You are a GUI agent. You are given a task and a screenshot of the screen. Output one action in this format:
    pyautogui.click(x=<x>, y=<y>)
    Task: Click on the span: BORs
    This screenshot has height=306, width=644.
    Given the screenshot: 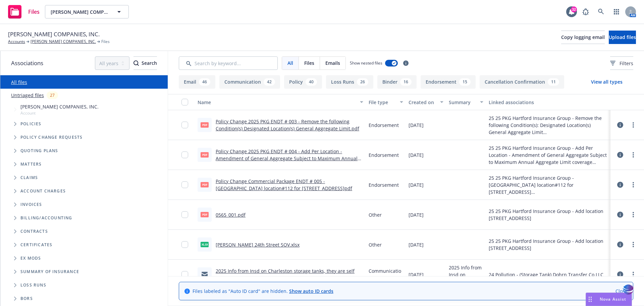 What is the action you would take?
    pyautogui.click(x=27, y=299)
    